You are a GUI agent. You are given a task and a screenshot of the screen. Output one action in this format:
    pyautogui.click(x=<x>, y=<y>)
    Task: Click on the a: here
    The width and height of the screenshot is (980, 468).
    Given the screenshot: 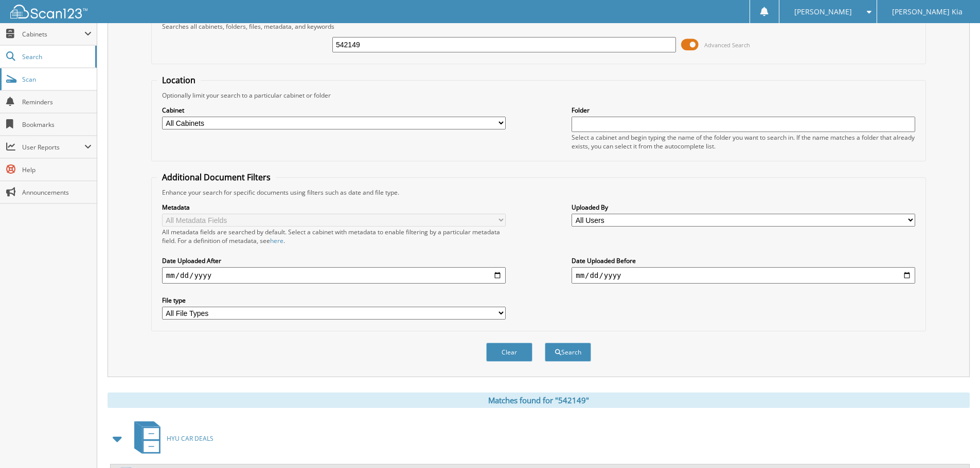 What is the action you would take?
    pyautogui.click(x=277, y=241)
    